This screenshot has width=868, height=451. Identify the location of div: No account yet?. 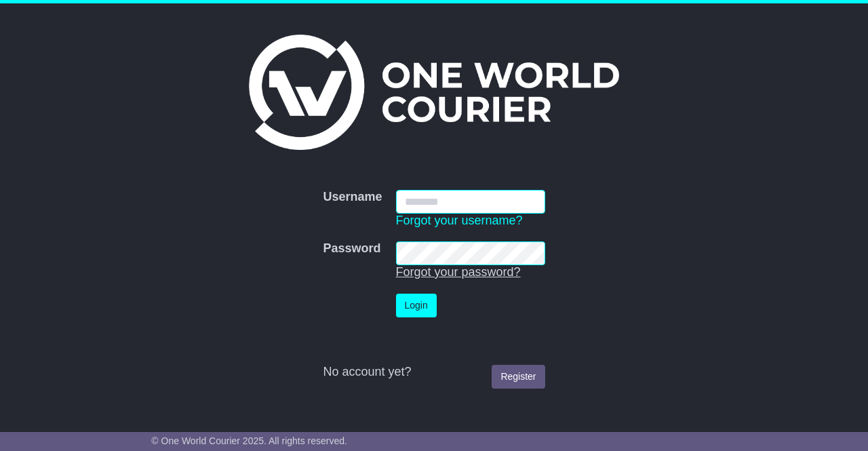
(434, 373).